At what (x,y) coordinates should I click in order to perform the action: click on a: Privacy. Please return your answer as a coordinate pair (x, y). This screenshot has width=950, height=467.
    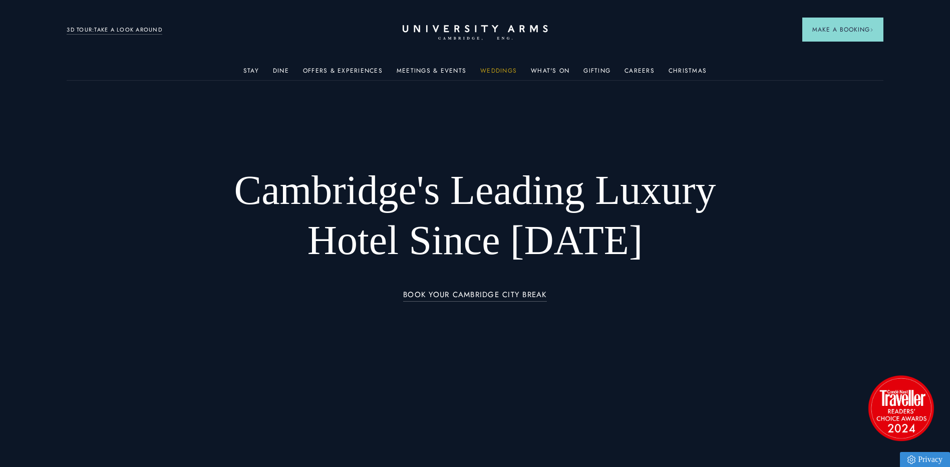
    Looking at the image, I should click on (925, 459).